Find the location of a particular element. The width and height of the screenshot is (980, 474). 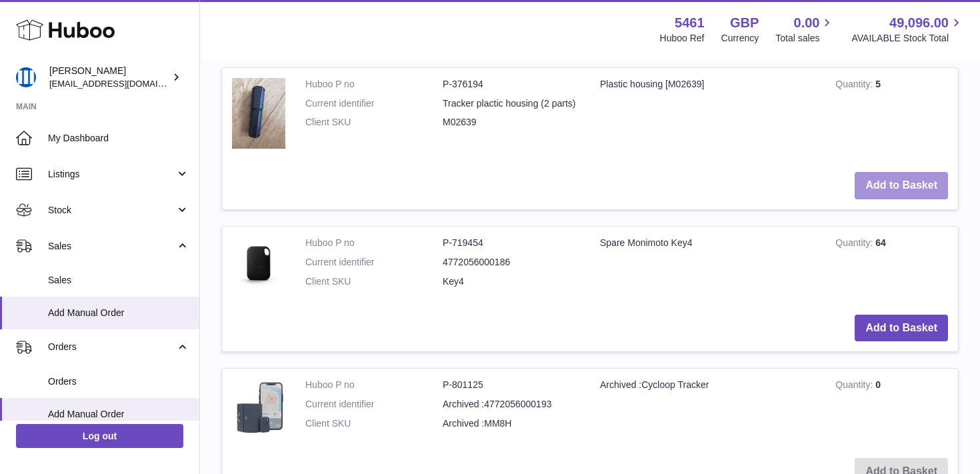

dd: Key4 is located at coordinates (511, 281).